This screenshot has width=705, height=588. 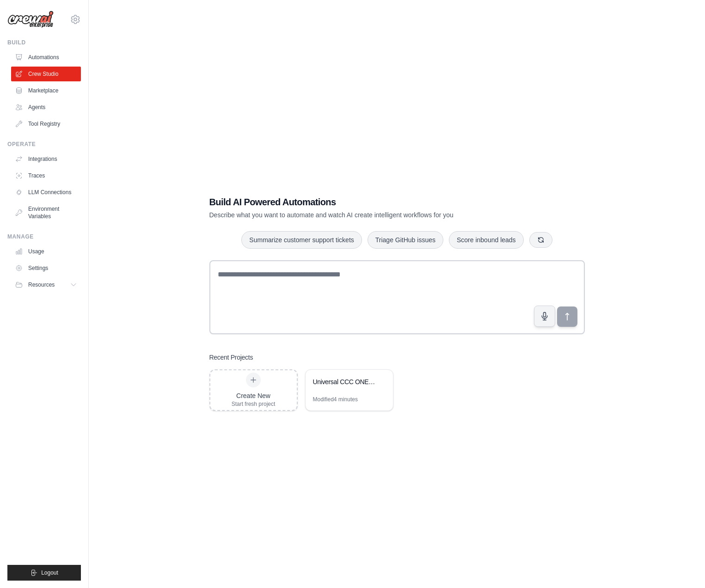 What do you see at coordinates (30, 20) in the screenshot?
I see `img: Logo` at bounding box center [30, 20].